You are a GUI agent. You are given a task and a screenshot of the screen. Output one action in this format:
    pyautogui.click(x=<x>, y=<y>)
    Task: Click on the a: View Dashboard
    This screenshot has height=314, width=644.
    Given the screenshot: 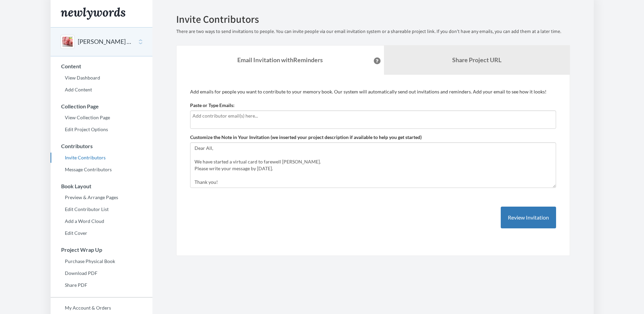 What is the action you would take?
    pyautogui.click(x=102, y=78)
    